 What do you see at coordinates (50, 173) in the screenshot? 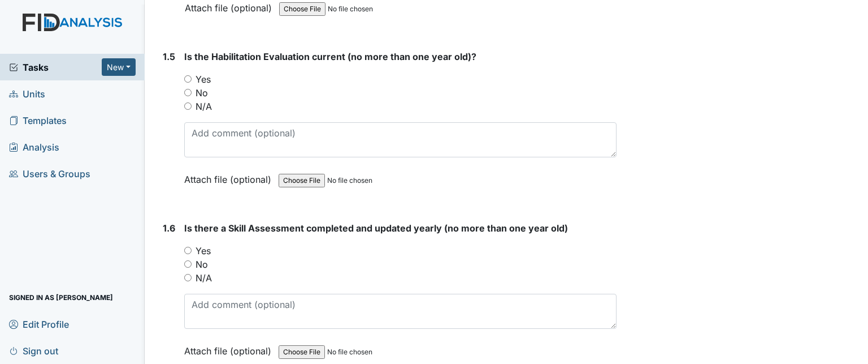
I see `span: Users & Groups` at bounding box center [50, 173].